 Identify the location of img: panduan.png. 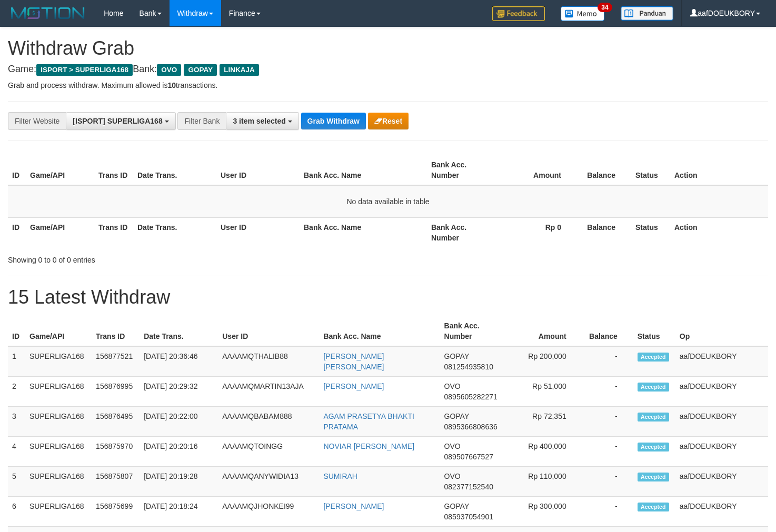
(647, 13).